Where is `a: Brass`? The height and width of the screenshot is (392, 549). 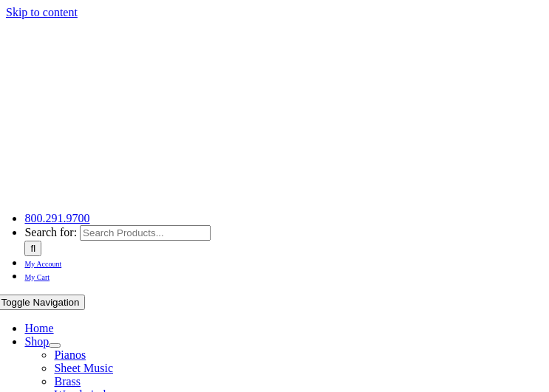 a: Brass is located at coordinates (67, 381).